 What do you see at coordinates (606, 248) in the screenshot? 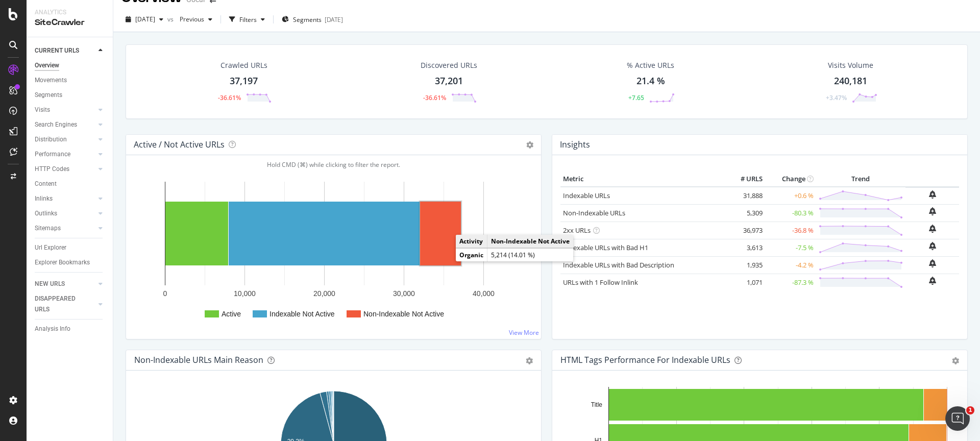
I see `a: Indexable URLs with Bad H1` at bounding box center [606, 248].